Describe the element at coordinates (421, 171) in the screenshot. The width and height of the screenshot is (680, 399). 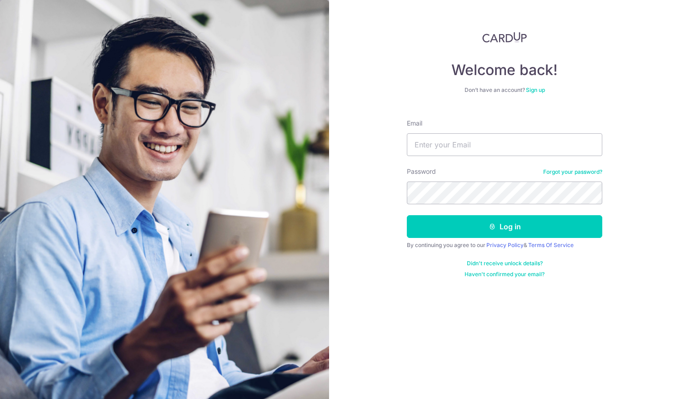
I see `label: Password` at that location.